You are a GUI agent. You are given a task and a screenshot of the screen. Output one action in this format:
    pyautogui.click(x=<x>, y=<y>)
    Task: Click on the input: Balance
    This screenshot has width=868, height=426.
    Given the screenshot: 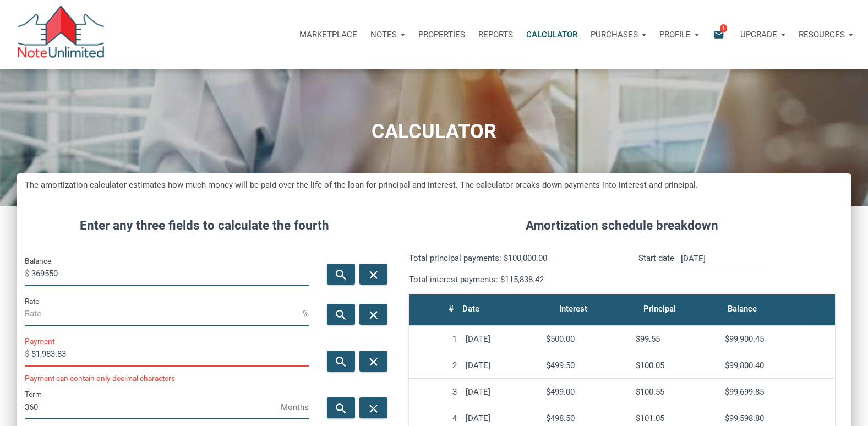 What is the action you would take?
    pyautogui.click(x=170, y=273)
    